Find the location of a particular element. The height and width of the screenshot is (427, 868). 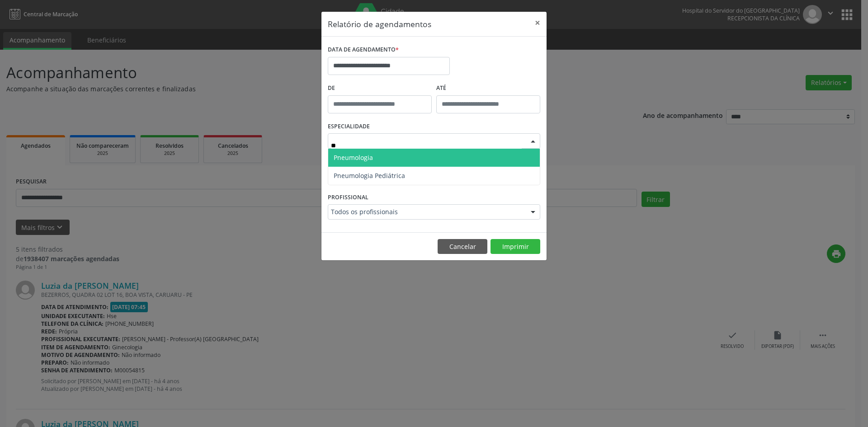

button: Cancelar is located at coordinates (463, 246).